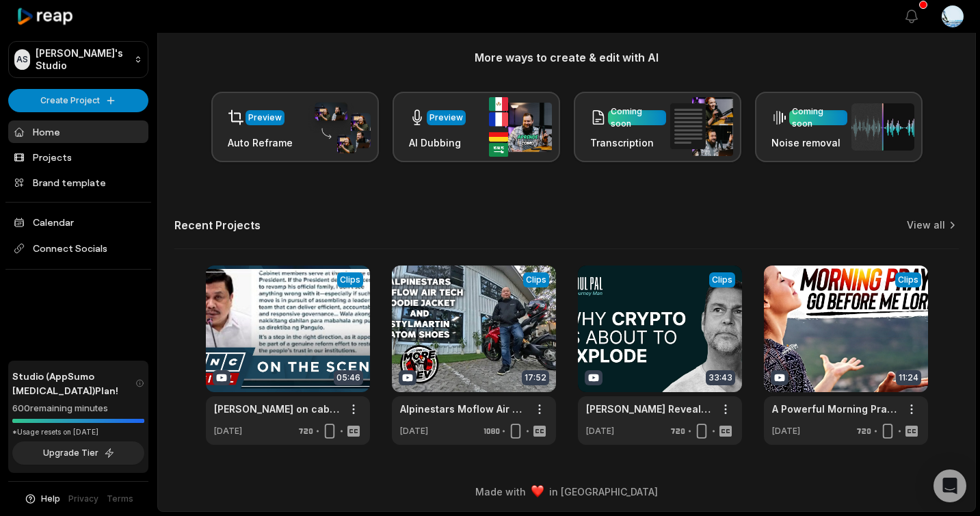  What do you see at coordinates (78, 156) in the screenshot?
I see `a: Projects` at bounding box center [78, 156].